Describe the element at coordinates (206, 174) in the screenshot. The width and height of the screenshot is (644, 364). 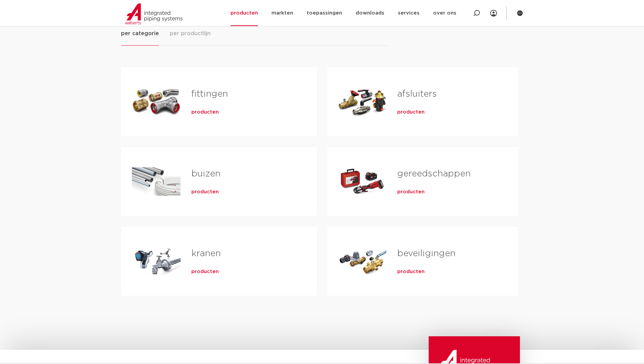
I see `a: buizen` at that location.